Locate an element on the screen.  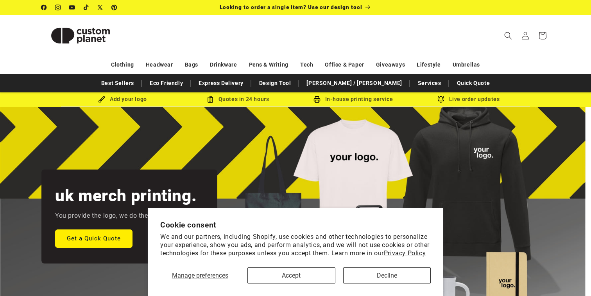
img: In-house printing is located at coordinates (317, 99).